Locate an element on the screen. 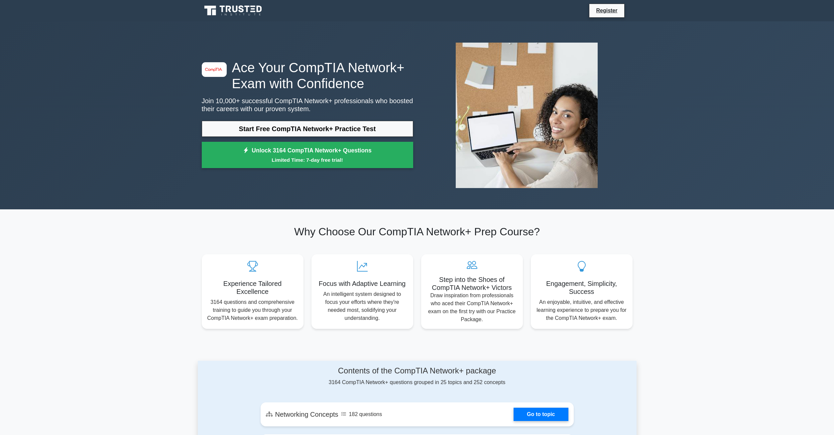  h5: Focus with Adaptive Learning is located at coordinates (362, 283).